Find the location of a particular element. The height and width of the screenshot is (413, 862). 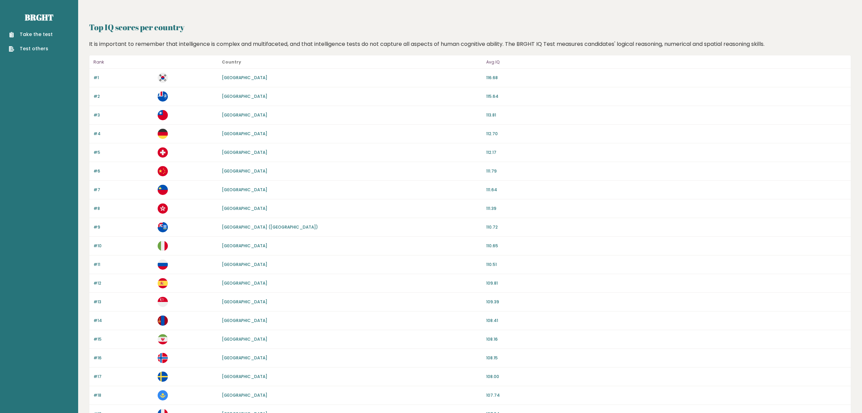

p: 111.39 is located at coordinates (666, 209).